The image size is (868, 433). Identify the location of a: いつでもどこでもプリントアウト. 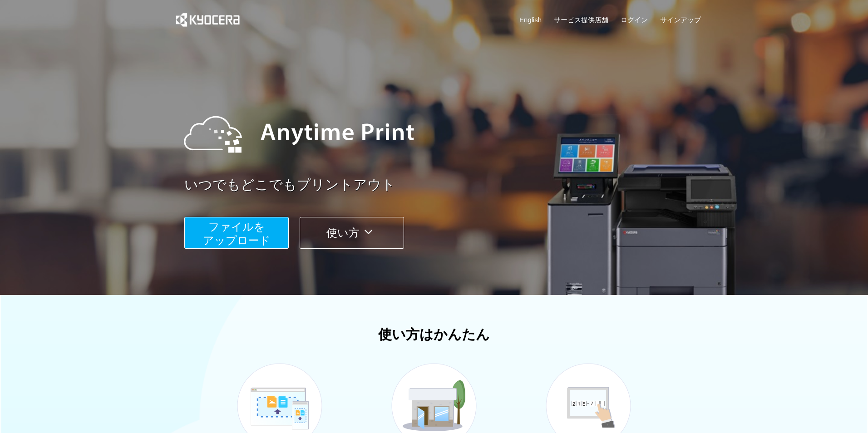
(445, 184).